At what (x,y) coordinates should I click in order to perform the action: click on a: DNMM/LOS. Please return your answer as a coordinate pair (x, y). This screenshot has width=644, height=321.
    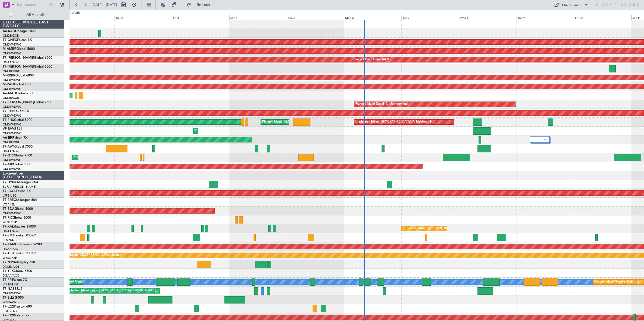
    Looking at the image, I should click on (11, 267).